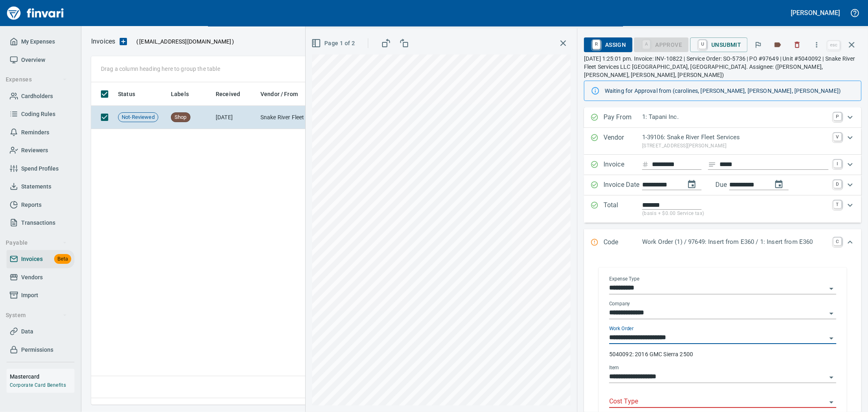 The height and width of the screenshot is (412, 868). Describe the element at coordinates (36, 242) in the screenshot. I see `span: Payable` at that location.